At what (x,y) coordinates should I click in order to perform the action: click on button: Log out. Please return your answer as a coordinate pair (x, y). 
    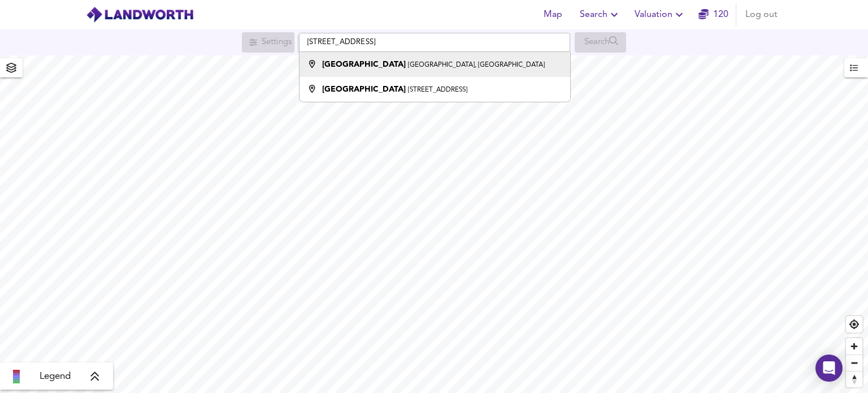
    Looking at the image, I should click on (761, 15).